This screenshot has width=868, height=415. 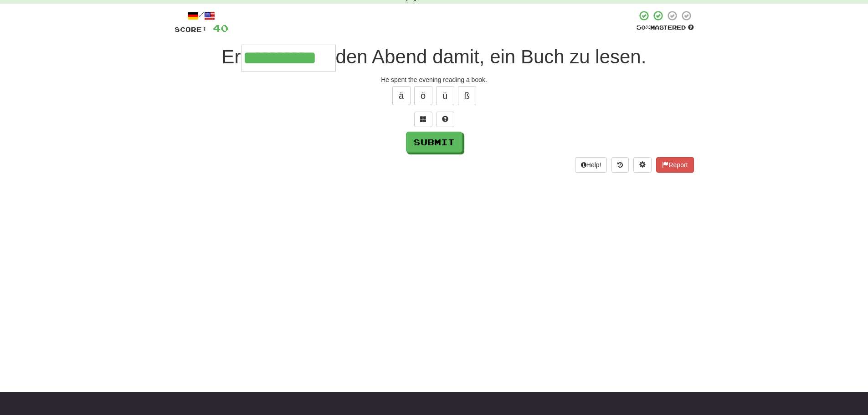 I want to click on button: Single letter hint - you only get 1 per sentence and score half the points! alt+h, so click(x=445, y=119).